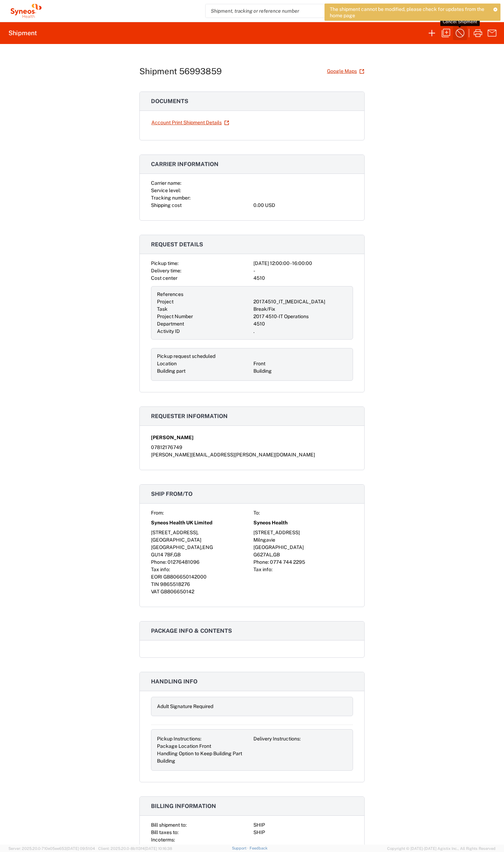 This screenshot has height=852, width=504. I want to click on input: Shipment, tracking or reference number, so click(297, 11).